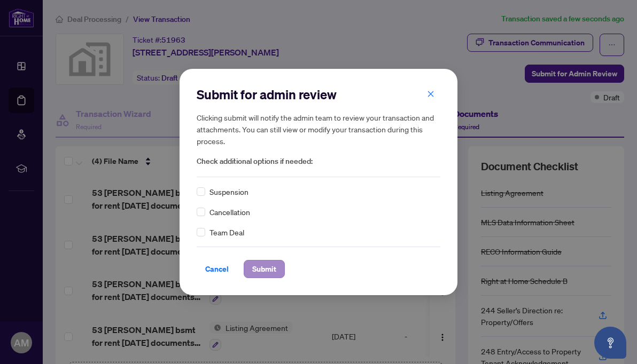 This screenshot has height=364, width=637. I want to click on h2: Submit for admin review, so click(319, 94).